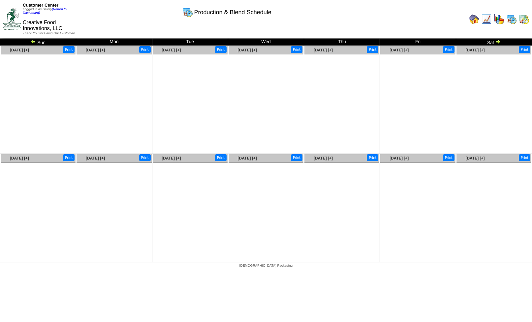 Image resolution: width=532 pixels, height=322 pixels. What do you see at coordinates (43, 25) in the screenshot?
I see `span: Creative Food Innovations, LLC` at bounding box center [43, 25].